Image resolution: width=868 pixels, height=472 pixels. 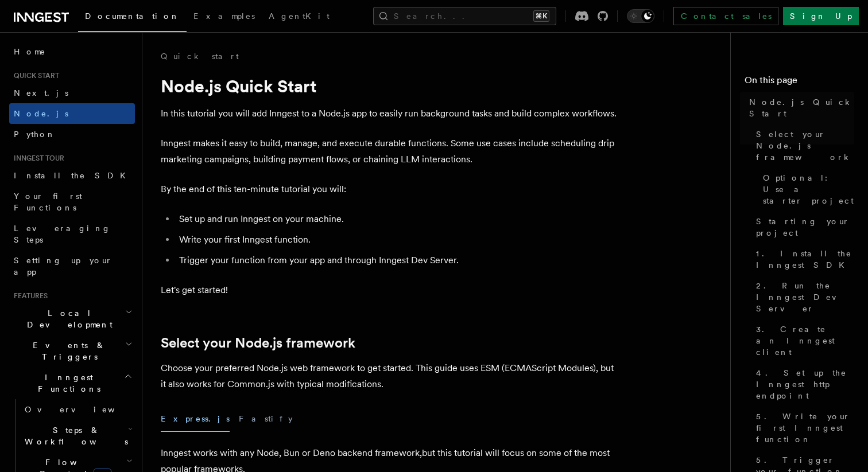 I want to click on p: In this tutorial you will add Inngest to a Node.js app to easily run background tasks and build c..., so click(x=391, y=113).